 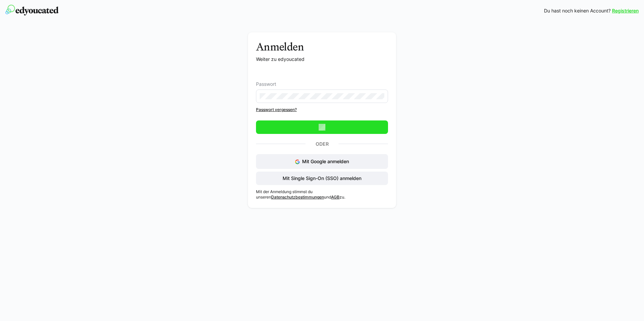 I want to click on span: Du hast noch keinen Account?, so click(x=577, y=11).